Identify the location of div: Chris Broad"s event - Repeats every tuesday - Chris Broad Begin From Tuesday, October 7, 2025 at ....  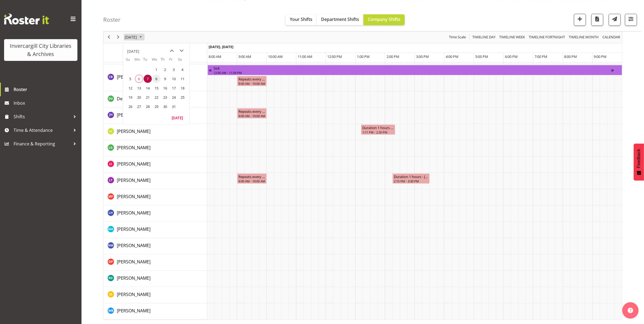
(252, 81).